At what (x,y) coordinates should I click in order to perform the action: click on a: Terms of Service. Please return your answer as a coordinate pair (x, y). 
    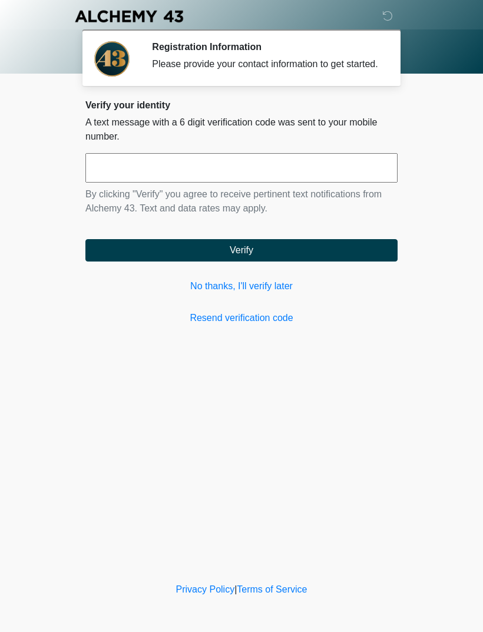
    Looking at the image, I should click on (271, 589).